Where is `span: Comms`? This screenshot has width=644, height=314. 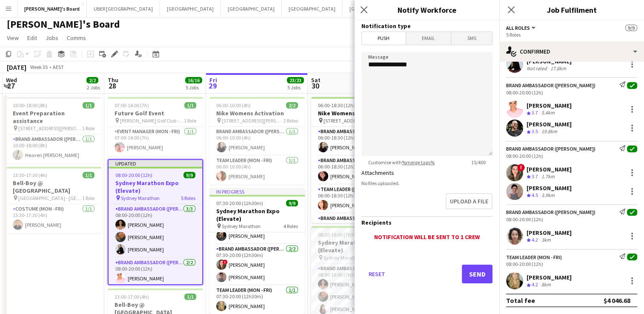 span: Comms is located at coordinates (76, 38).